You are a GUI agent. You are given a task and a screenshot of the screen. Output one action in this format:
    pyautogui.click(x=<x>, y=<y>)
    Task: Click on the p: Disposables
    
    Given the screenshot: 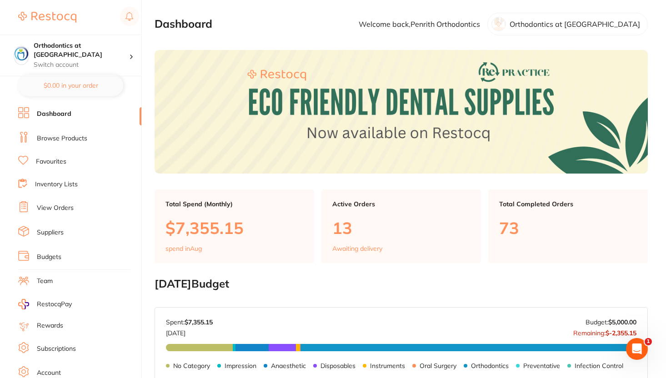 What is the action you would take?
    pyautogui.click(x=338, y=366)
    